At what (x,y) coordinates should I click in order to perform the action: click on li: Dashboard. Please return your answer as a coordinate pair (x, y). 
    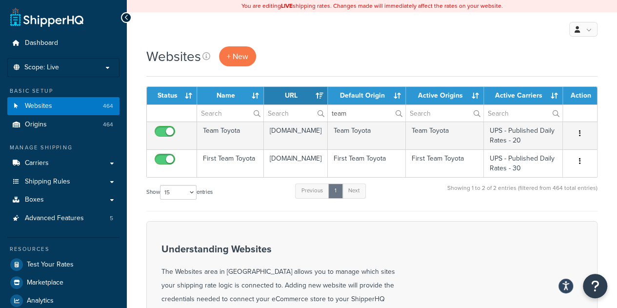
    Looking at the image, I should click on (63, 43).